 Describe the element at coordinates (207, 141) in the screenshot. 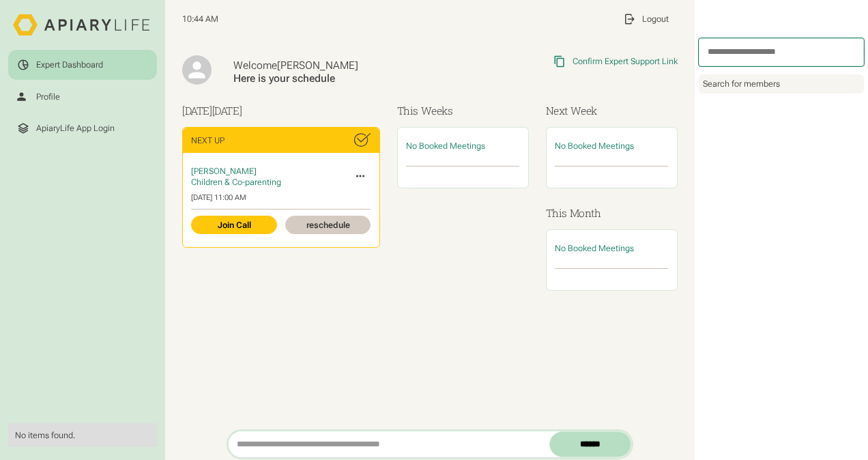

I see `div: Next Up` at that location.